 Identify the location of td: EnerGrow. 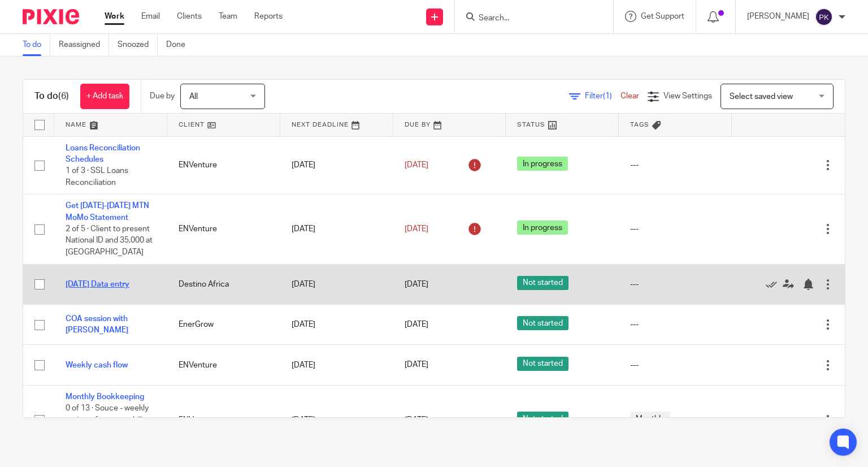
(224, 324).